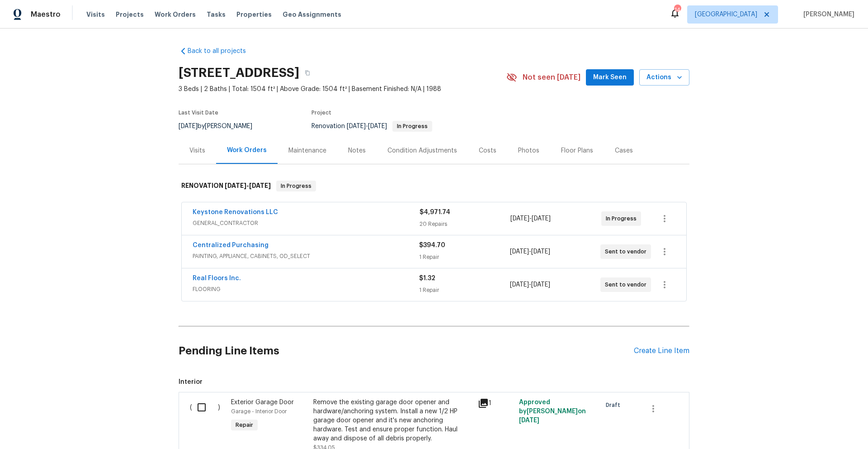 The width and height of the screenshot is (868, 449). What do you see at coordinates (46, 14) in the screenshot?
I see `span: Maestro` at bounding box center [46, 14].